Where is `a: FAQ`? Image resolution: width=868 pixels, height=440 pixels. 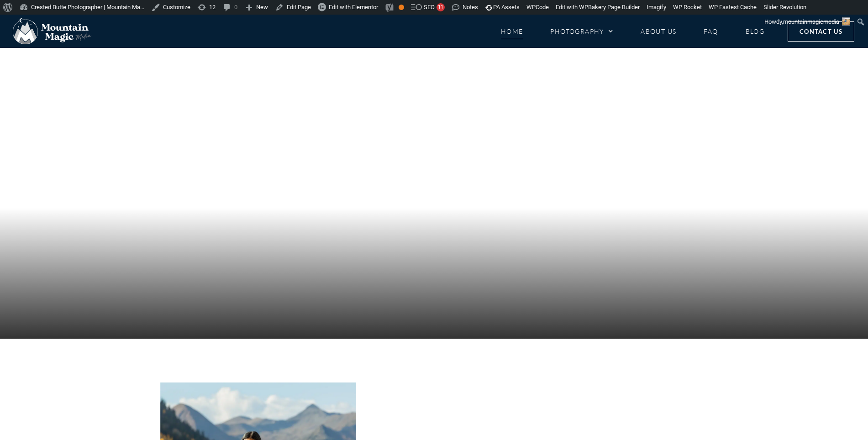 a: FAQ is located at coordinates (710, 31).